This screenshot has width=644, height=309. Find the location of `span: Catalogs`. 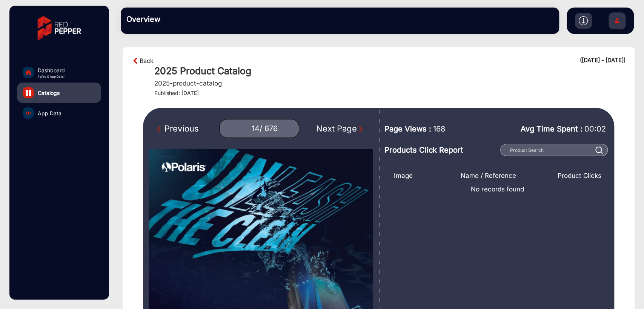

span: Catalogs is located at coordinates (49, 93).